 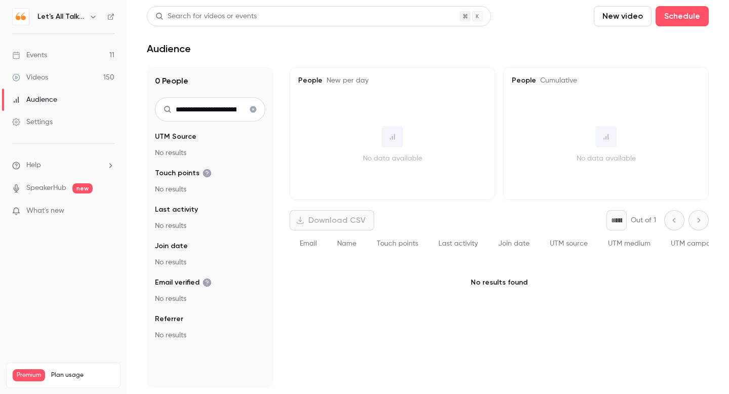 What do you see at coordinates (206, 16) in the screenshot?
I see `div: Search for videos or events` at bounding box center [206, 16].